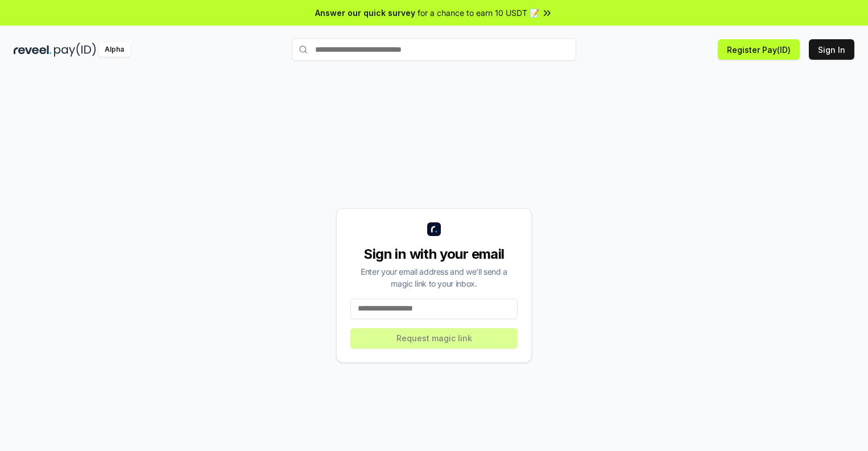 The image size is (868, 451). What do you see at coordinates (434, 278) in the screenshot?
I see `div: Enter your email address and we’ll send a magic link to your inbox.` at bounding box center [434, 278].